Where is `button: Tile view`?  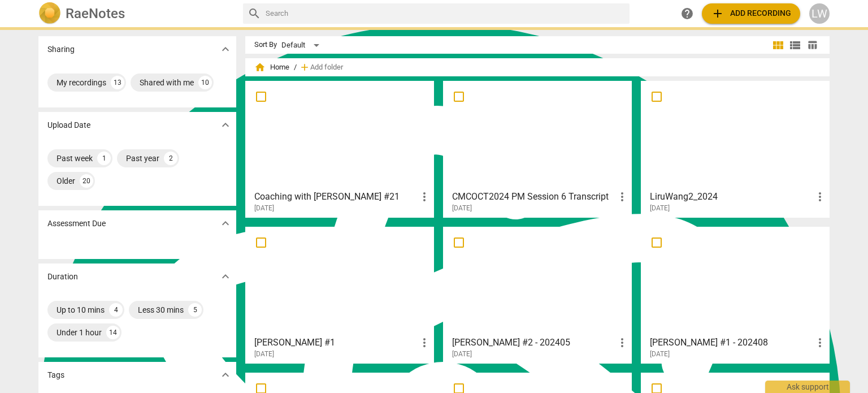 button: Tile view is located at coordinates (779, 45).